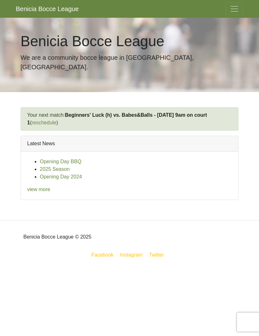 This screenshot has height=336, width=259. What do you see at coordinates (131, 254) in the screenshot?
I see `a: Instagram` at bounding box center [131, 254].